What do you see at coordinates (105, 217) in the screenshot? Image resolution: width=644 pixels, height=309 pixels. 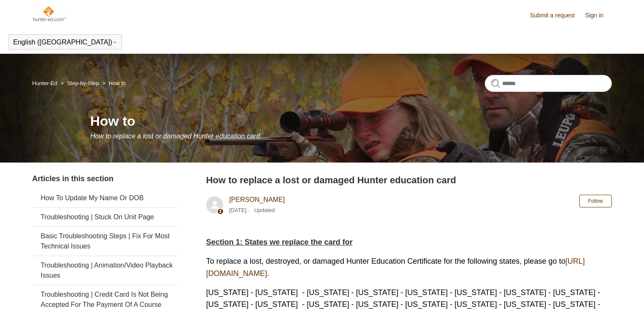 I see `a: Troubleshooting | Stuck On Unit Page` at bounding box center [105, 217].